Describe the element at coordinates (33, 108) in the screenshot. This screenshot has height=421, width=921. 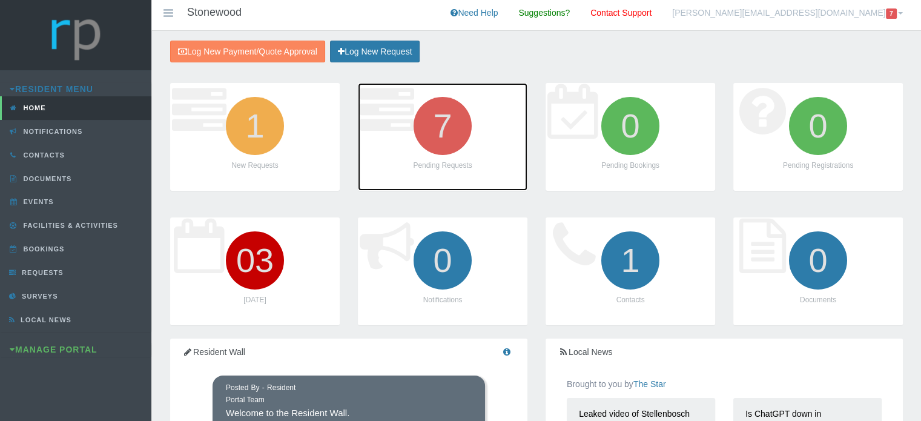
I see `span: Home` at that location.